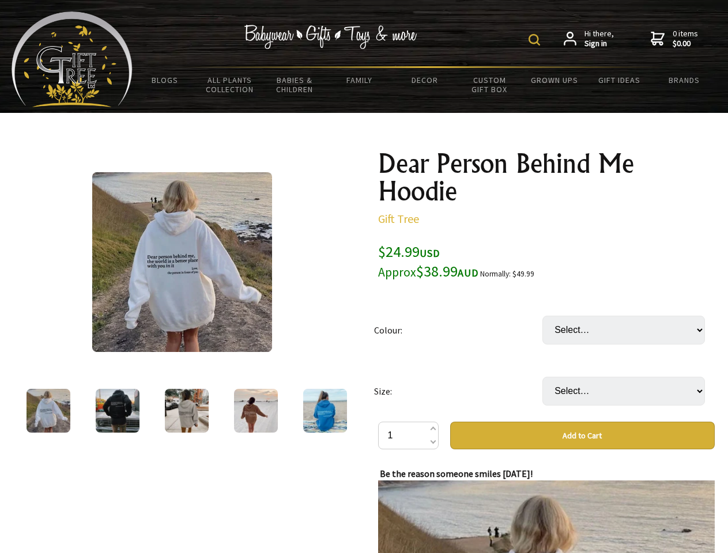 The height and width of the screenshot is (553, 728). Describe the element at coordinates (295, 85) in the screenshot. I see `a: Babies & Children` at that location.